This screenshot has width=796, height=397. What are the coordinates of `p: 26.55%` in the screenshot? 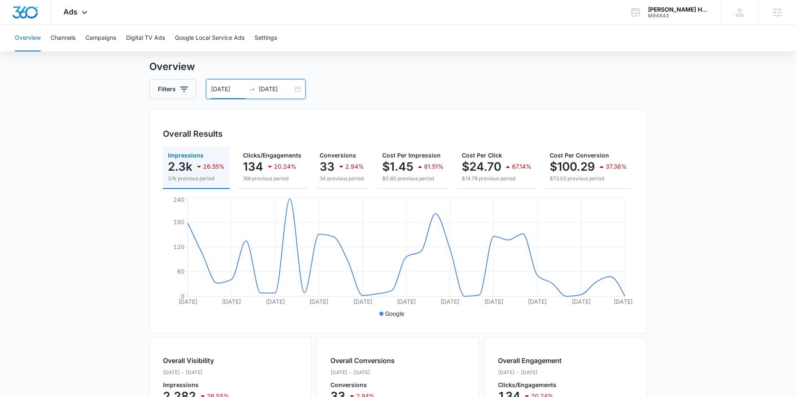 It's located at (214, 167).